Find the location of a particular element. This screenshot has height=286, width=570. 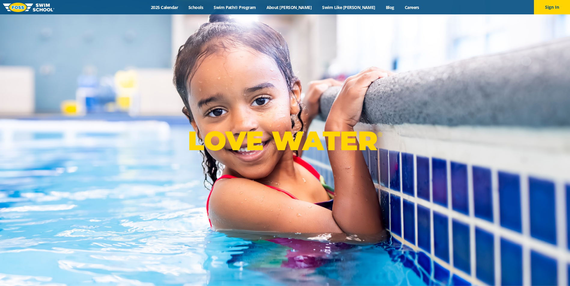

a: Blog is located at coordinates (389, 7).